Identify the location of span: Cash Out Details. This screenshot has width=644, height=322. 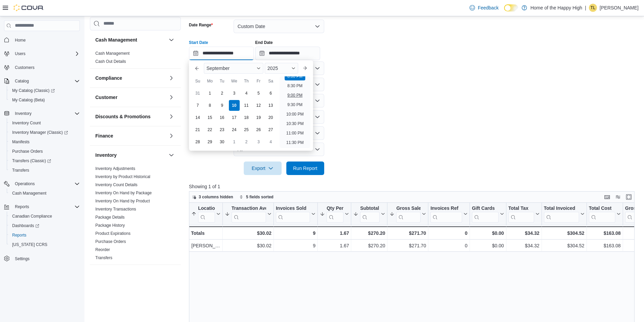
(110, 62).